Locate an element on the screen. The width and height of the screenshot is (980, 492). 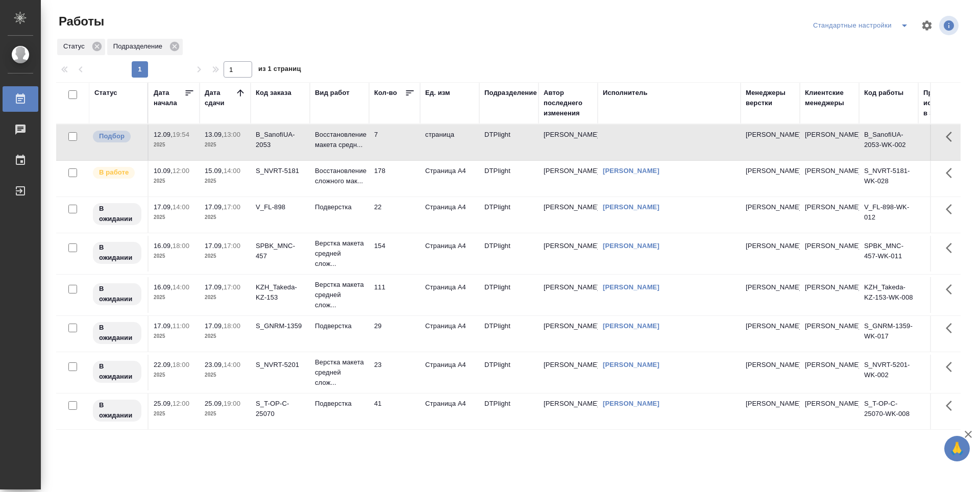
p: Подверстка is located at coordinates (339, 326).